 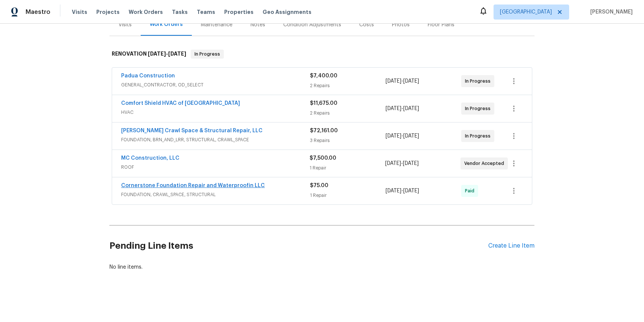 What do you see at coordinates (146, 12) in the screenshot?
I see `span: Work Orders` at bounding box center [146, 12].